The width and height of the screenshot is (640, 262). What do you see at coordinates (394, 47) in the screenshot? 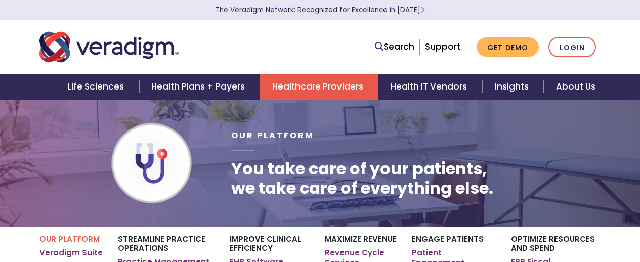
I see `a: Search` at bounding box center [394, 47].